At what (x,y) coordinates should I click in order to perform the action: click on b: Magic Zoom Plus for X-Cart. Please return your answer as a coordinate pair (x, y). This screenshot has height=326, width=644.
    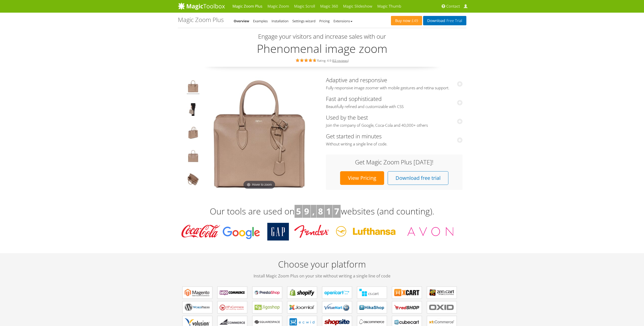
    Looking at the image, I should click on (407, 293).